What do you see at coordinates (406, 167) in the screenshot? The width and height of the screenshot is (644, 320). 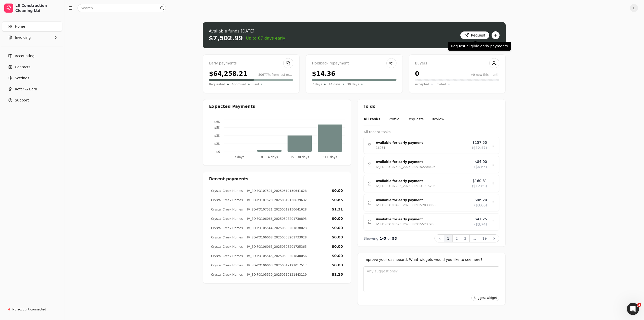 I see `div: IV_ED-PO107620_20250809152208405` at bounding box center [406, 167].